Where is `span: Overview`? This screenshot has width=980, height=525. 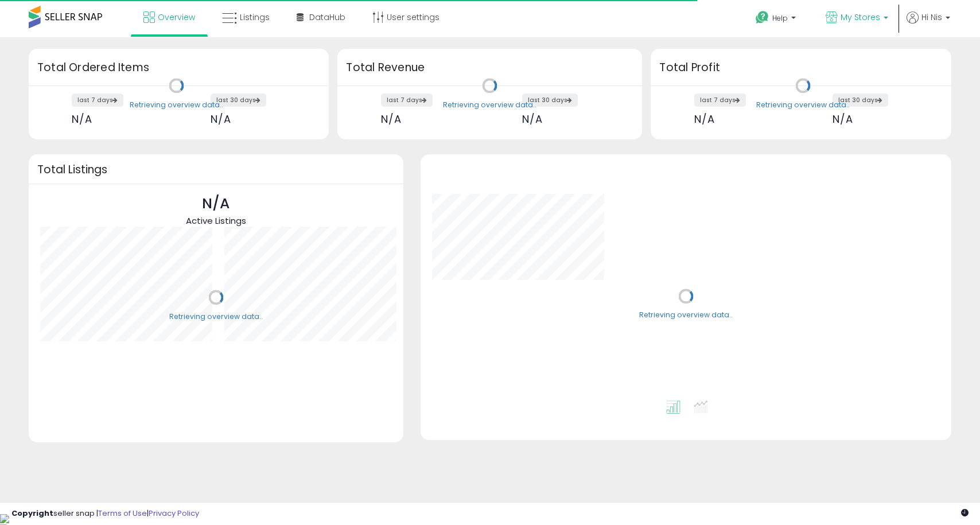 span: Overview is located at coordinates (176, 18).